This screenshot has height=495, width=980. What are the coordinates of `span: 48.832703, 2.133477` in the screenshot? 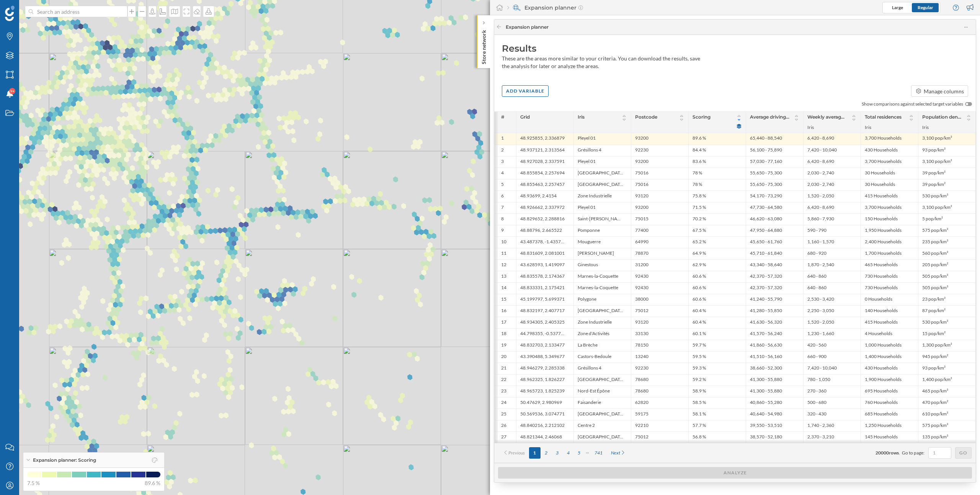 It's located at (543, 346).